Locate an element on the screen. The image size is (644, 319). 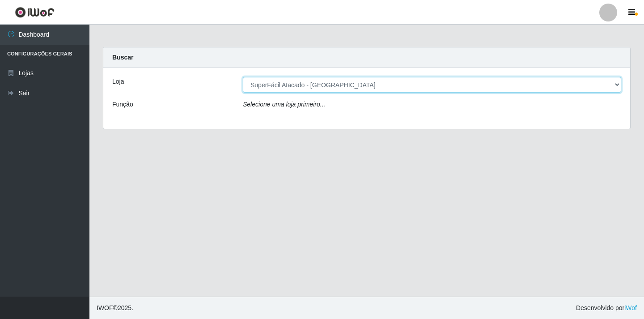
span: © 2025 . is located at coordinates (115, 308).